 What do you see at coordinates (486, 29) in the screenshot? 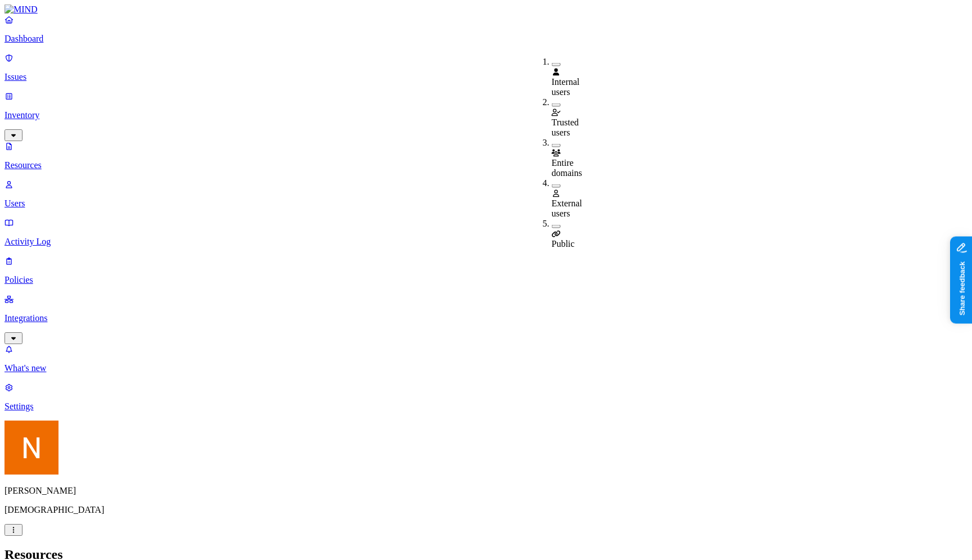
I see `a: Dashboard` at bounding box center [486, 29].